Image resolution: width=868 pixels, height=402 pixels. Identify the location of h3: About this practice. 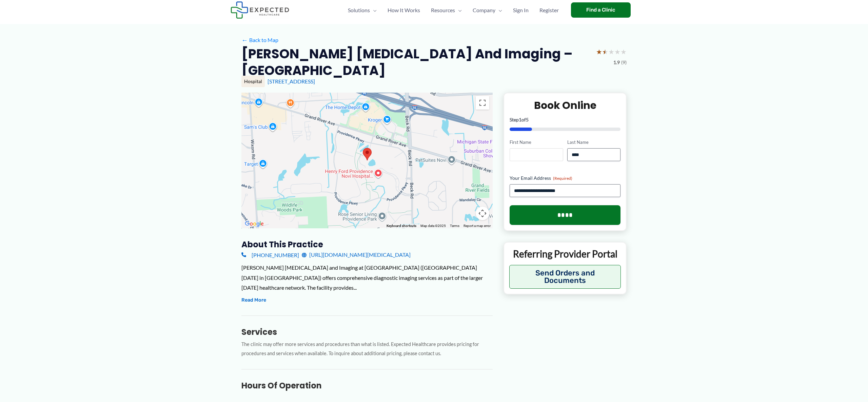
(367, 245).